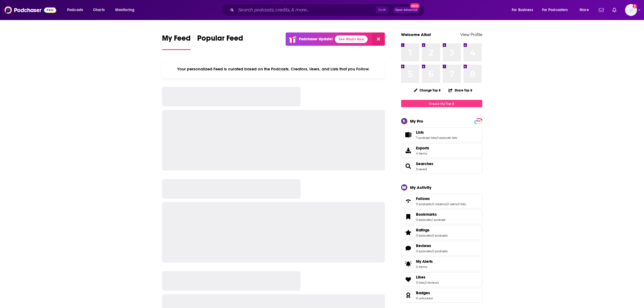  I want to click on p: Podchaser Update!, so click(315, 39).